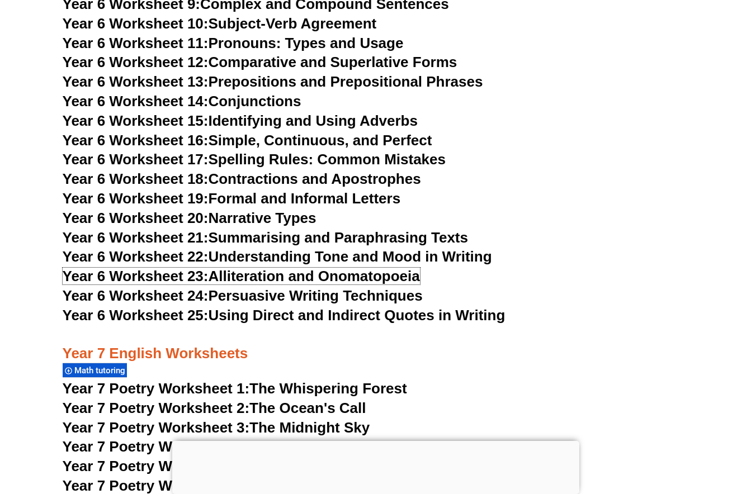 The image size is (751, 494). Describe the element at coordinates (135, 296) in the screenshot. I see `span: Year 6 Worksheet 24:` at that location.